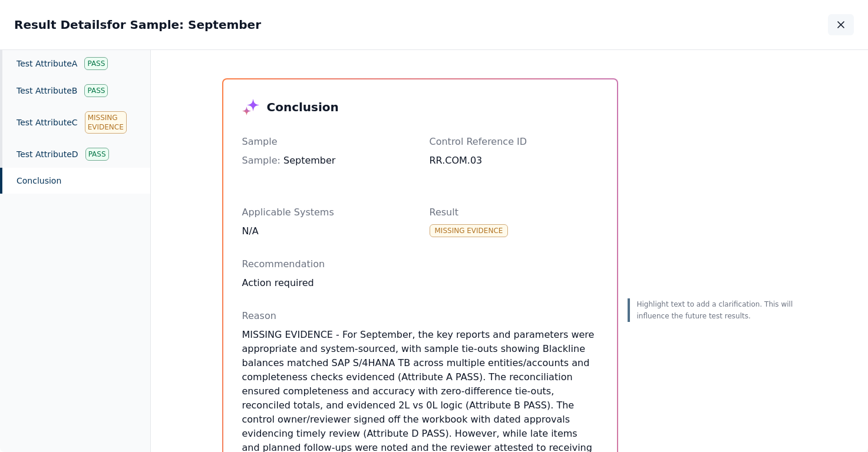  I want to click on span: Sample :, so click(261, 160).